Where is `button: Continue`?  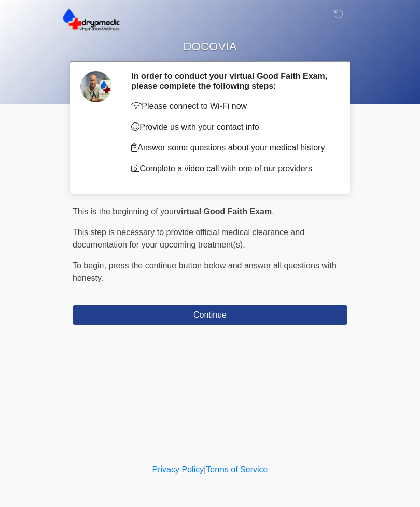 button: Continue is located at coordinates (210, 315).